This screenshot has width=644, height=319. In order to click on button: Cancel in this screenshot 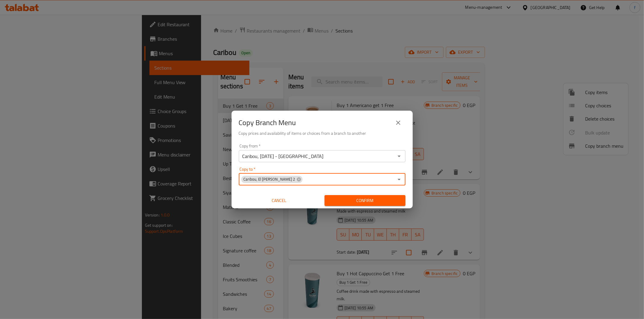, I will do `click(280, 201)`.